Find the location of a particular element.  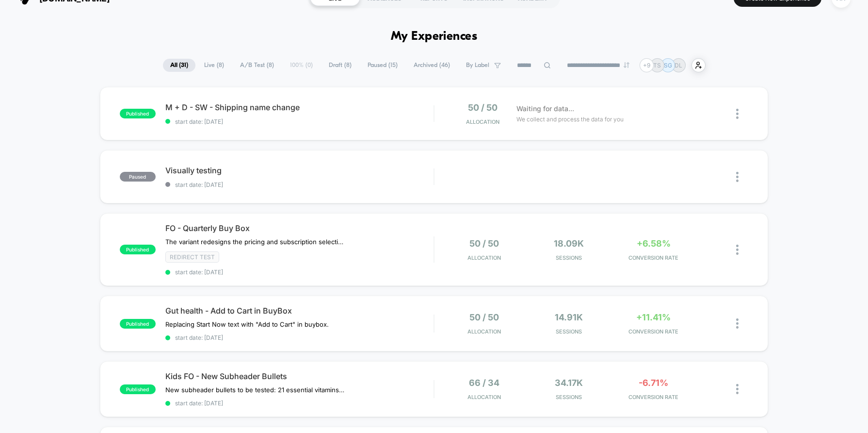

span: All ( 31 ) is located at coordinates (179, 65).